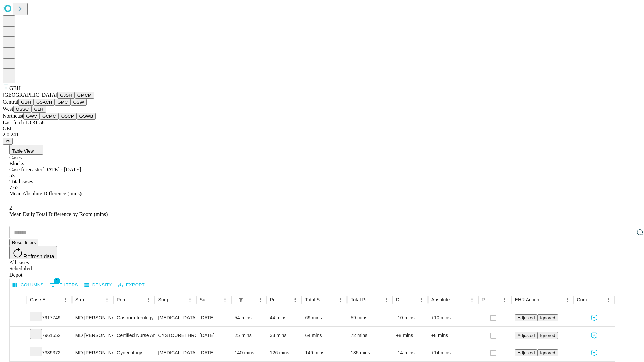  I want to click on div: Surgery Date, so click(205, 299).